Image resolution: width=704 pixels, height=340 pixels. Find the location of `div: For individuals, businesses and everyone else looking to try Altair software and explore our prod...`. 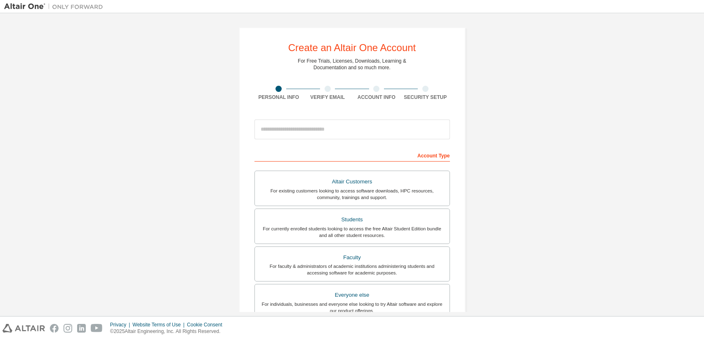

div: For individuals, businesses and everyone else looking to try Altair software and explore our prod... is located at coordinates (352, 308).